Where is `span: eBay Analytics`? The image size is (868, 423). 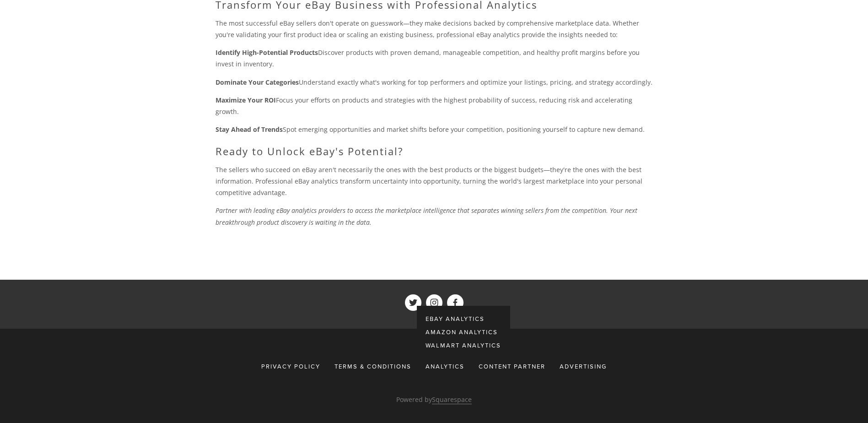 span: eBay Analytics is located at coordinates (455, 318).